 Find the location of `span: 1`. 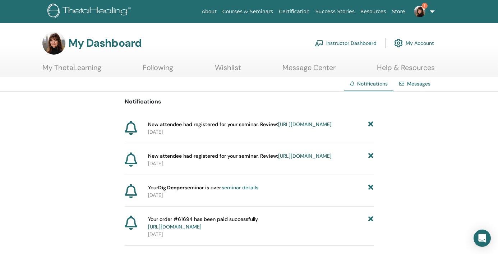

span: 1 is located at coordinates (425, 6).